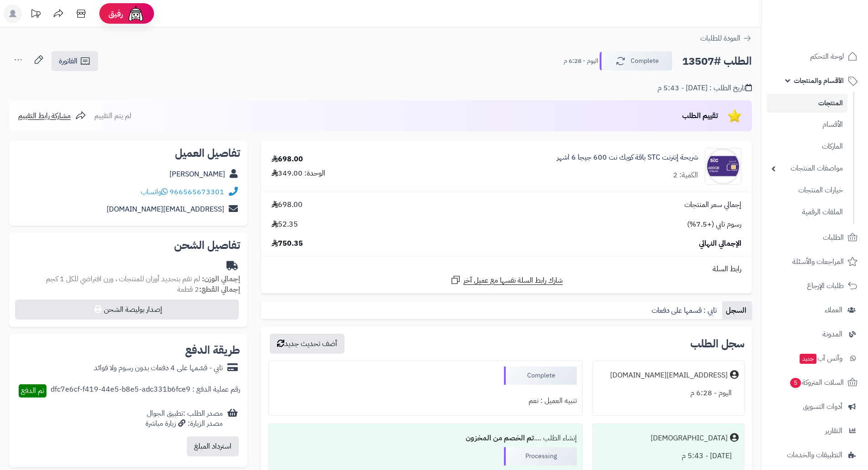 The height and width of the screenshot is (470, 868). Describe the element at coordinates (807, 212) in the screenshot. I see `a: الملفات الرقمية` at that location.